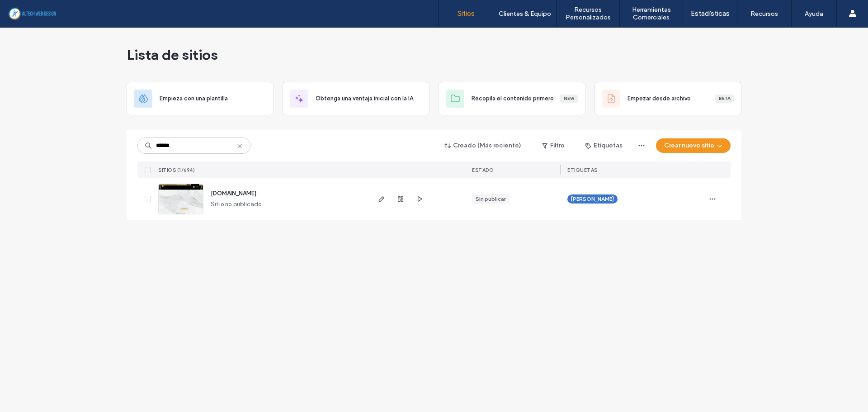  I want to click on label: Sitios, so click(466, 13).